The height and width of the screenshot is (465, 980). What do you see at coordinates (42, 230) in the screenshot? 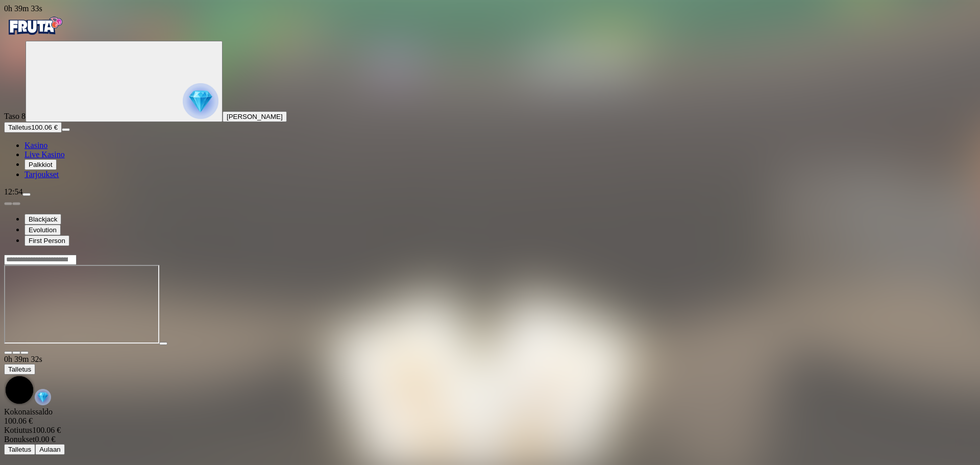
I see `button: Evolution` at bounding box center [42, 230].